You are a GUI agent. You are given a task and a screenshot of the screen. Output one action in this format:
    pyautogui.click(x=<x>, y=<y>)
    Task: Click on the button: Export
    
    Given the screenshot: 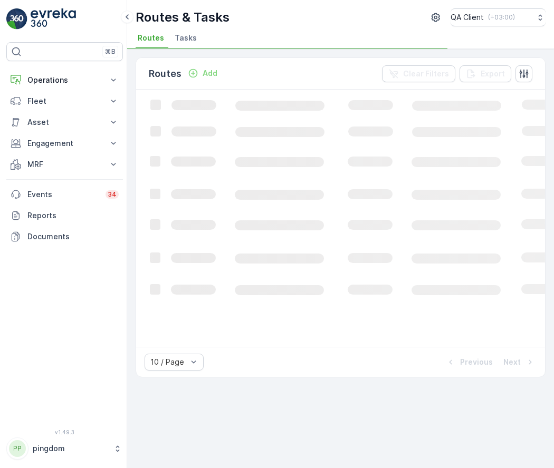 What is the action you would take?
    pyautogui.click(x=485, y=74)
    